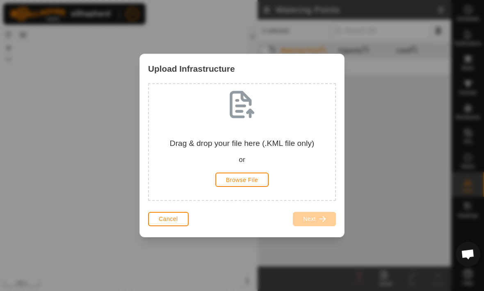  I want to click on div: or, so click(242, 160).